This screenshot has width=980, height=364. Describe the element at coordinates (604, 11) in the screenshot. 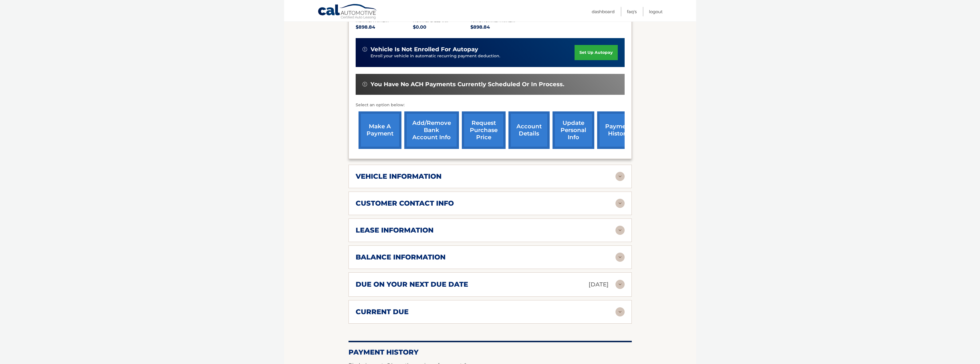

I see `a: Dashboard` at that location.